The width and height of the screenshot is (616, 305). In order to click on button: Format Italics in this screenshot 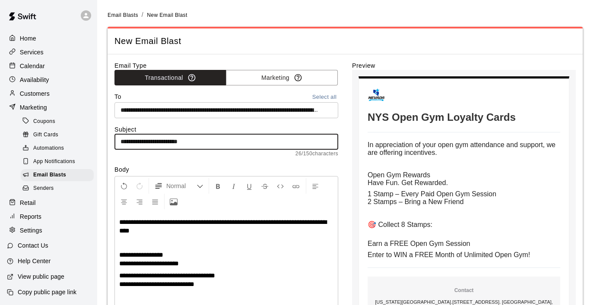, I will do `click(234, 186)`.